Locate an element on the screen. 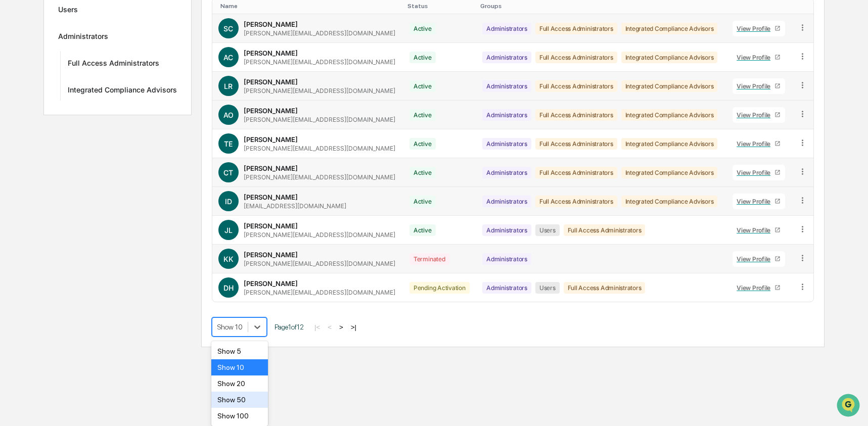 This screenshot has height=426, width=868. span: LR is located at coordinates (228, 86).